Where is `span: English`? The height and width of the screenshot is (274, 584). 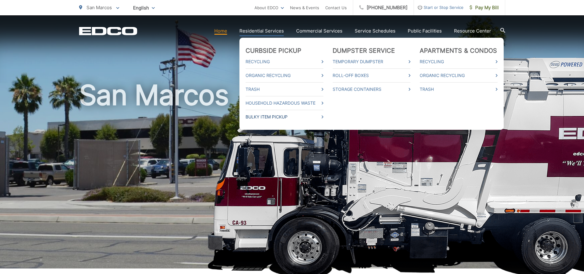 span: English is located at coordinates (144, 8).